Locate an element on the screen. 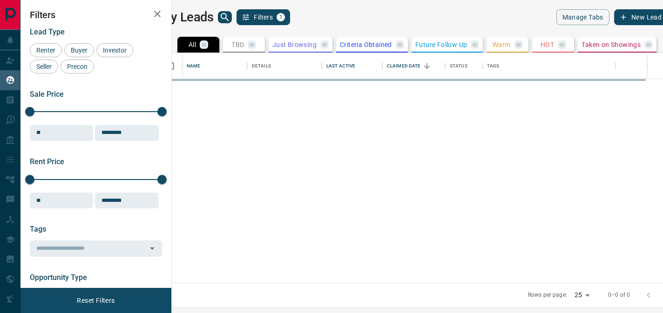  p: Rows per page: is located at coordinates (547, 295).